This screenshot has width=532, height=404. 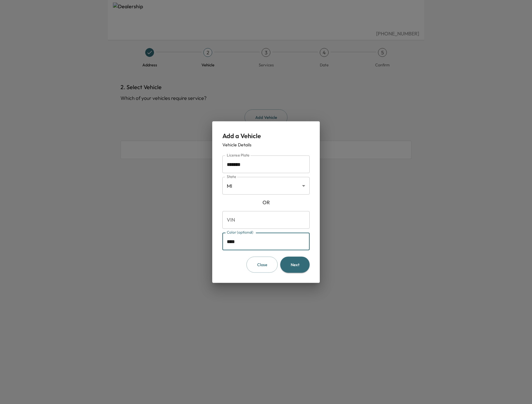 What do you see at coordinates (266, 136) in the screenshot?
I see `div: Add a Vehicle` at bounding box center [266, 136].